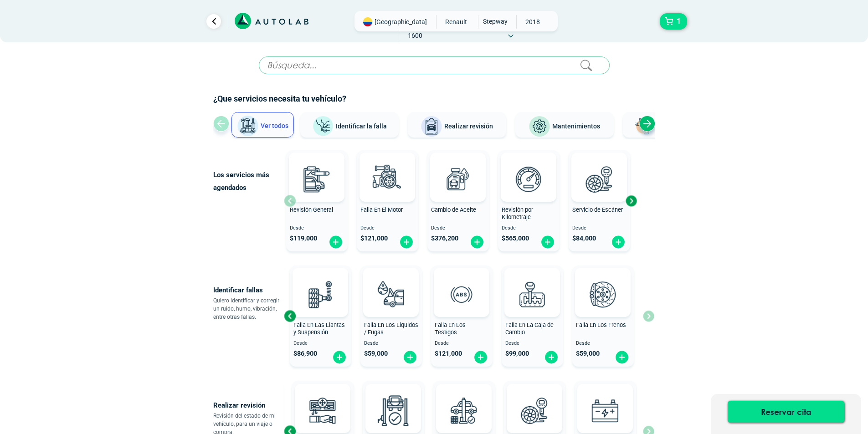 Image resolution: width=868 pixels, height=434 pixels. What do you see at coordinates (584, 238) in the screenshot?
I see `span: $ 84,000` at bounding box center [584, 238].